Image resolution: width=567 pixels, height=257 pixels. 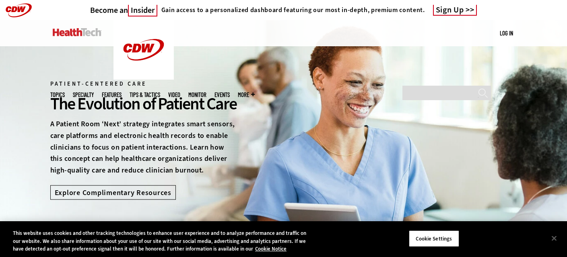 I want to click on a: Events, so click(x=222, y=95).